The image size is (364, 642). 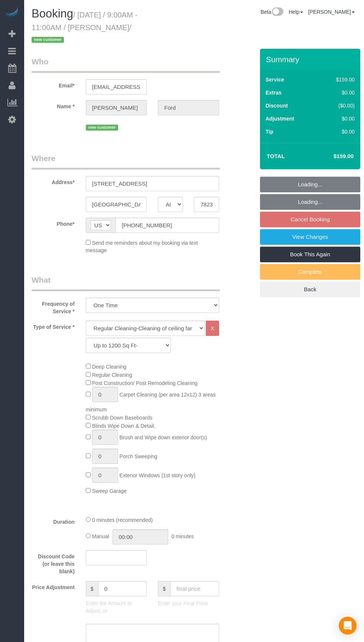 What do you see at coordinates (310, 237) in the screenshot?
I see `a: View Changes` at bounding box center [310, 237].